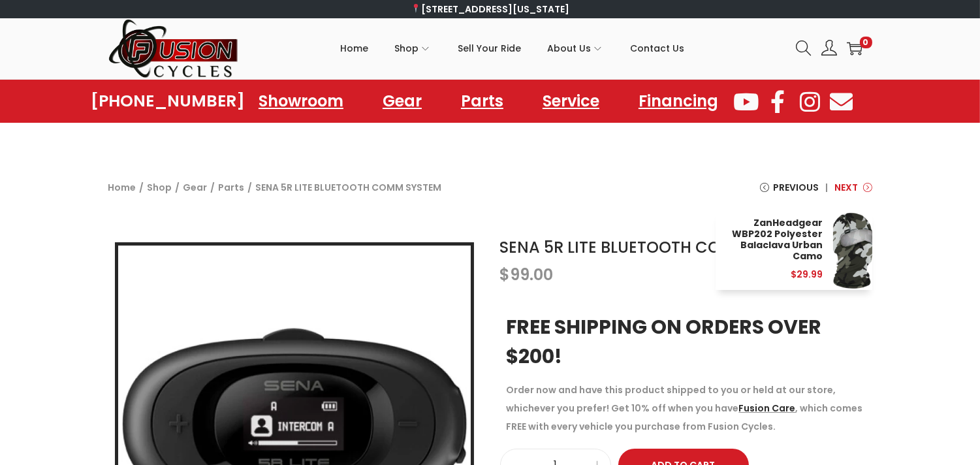 This screenshot has width=980, height=465. I want to click on nav: Primary navigation, so click(512, 48).